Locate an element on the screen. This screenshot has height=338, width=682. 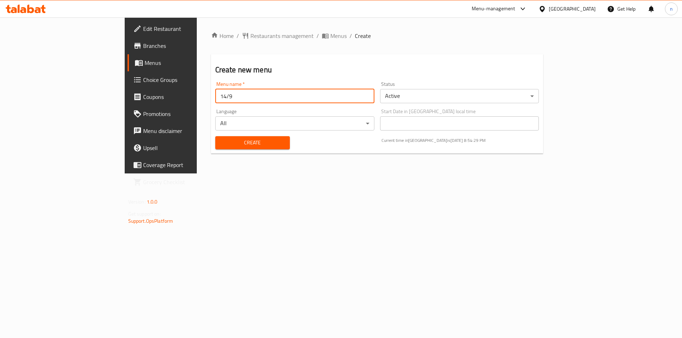
a: Support.OpsPlatform is located at coordinates (151, 221).